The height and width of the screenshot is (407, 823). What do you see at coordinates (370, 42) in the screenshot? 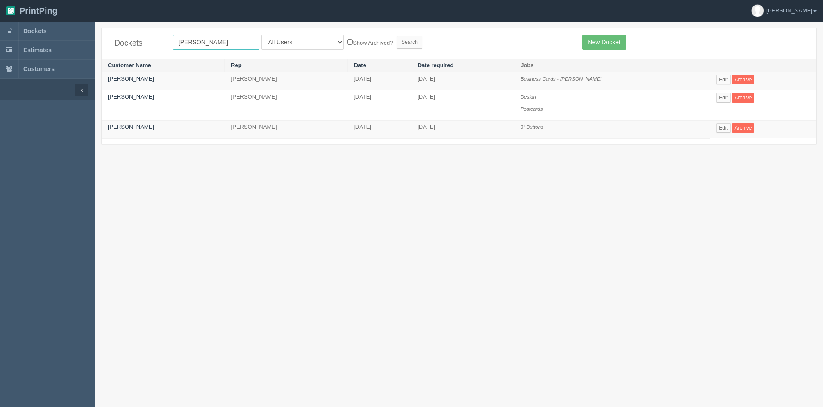
I see `label: Show Archived?` at bounding box center [370, 42].